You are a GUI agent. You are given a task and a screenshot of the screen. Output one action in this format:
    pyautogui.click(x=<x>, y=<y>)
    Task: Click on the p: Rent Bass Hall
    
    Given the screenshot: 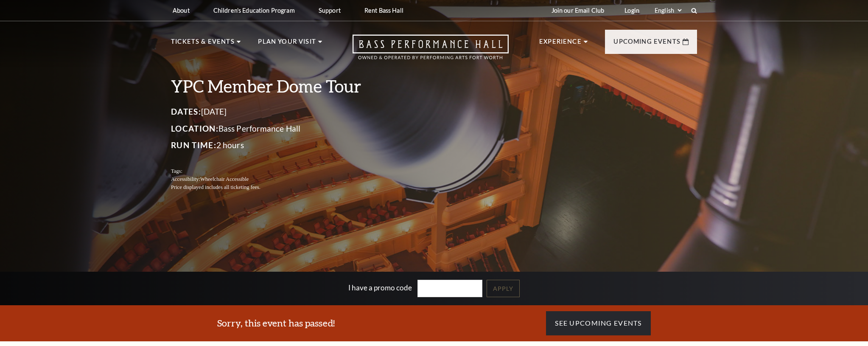 What is the action you would take?
    pyautogui.click(x=384, y=11)
    